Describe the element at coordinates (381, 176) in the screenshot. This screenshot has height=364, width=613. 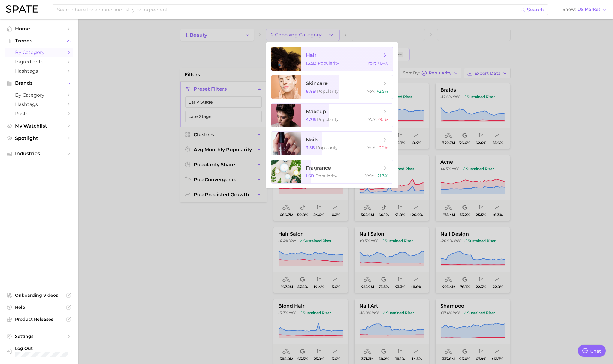
I see `span: +21.3%` at that location.